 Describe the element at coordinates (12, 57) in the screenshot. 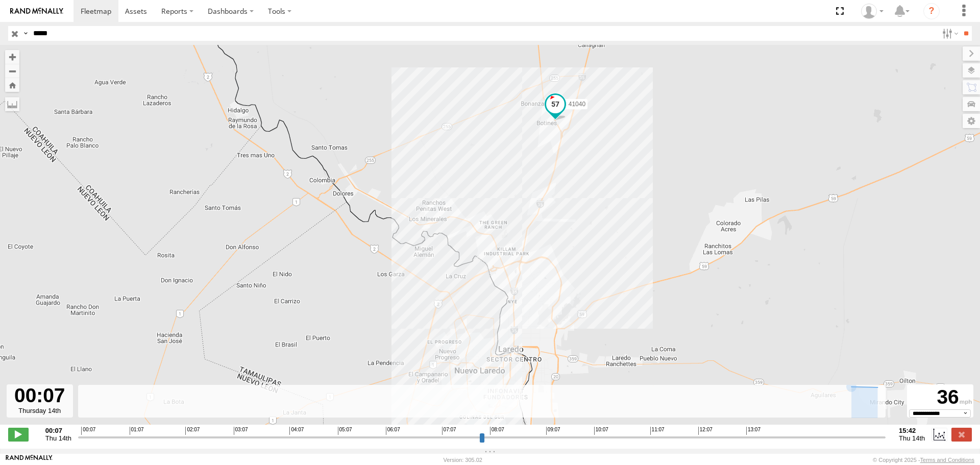

I see `button: Zoom in` at that location.